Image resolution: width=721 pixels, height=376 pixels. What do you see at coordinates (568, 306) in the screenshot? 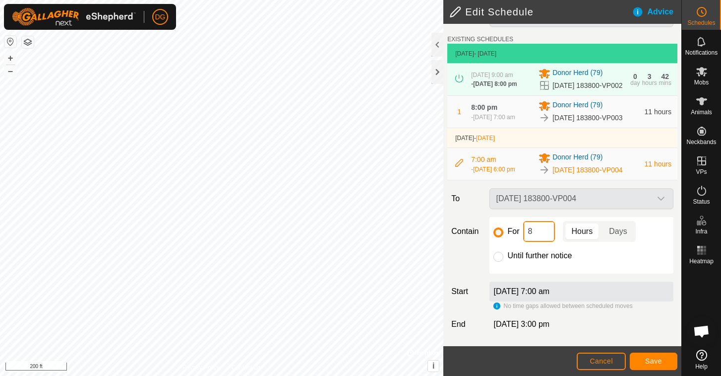
I see `span: No time gaps allowed between scheduled moves` at bounding box center [568, 306].